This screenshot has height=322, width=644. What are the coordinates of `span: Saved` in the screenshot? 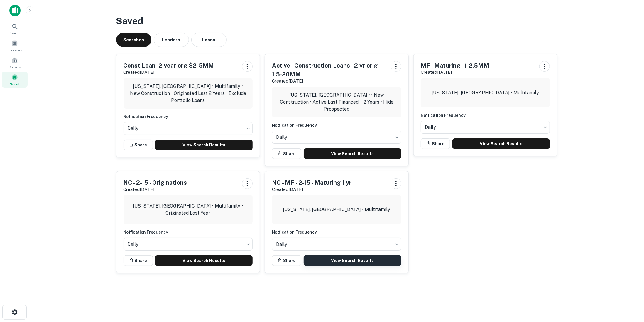 It's located at (15, 84).